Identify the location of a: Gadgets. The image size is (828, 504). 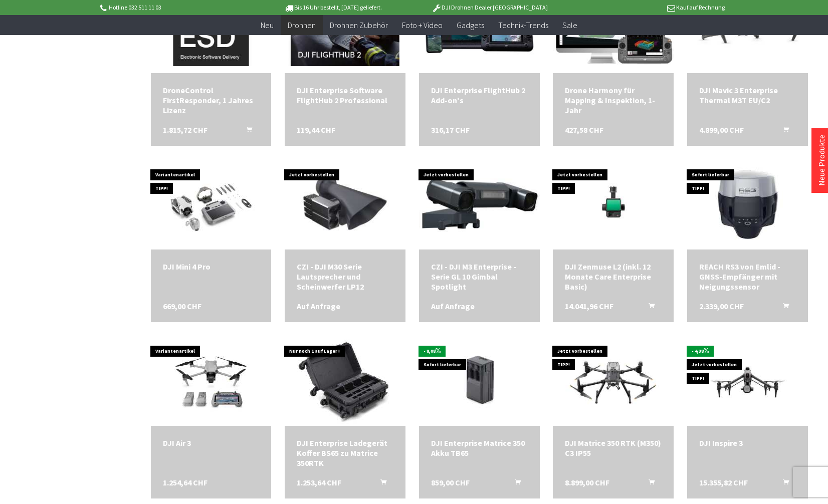
(470, 25).